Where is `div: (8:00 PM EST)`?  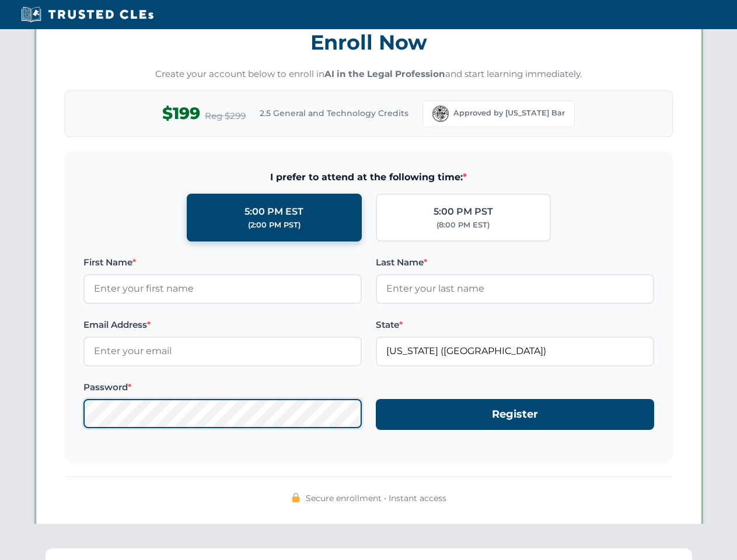
div: (8:00 PM EST) is located at coordinates (463, 225).